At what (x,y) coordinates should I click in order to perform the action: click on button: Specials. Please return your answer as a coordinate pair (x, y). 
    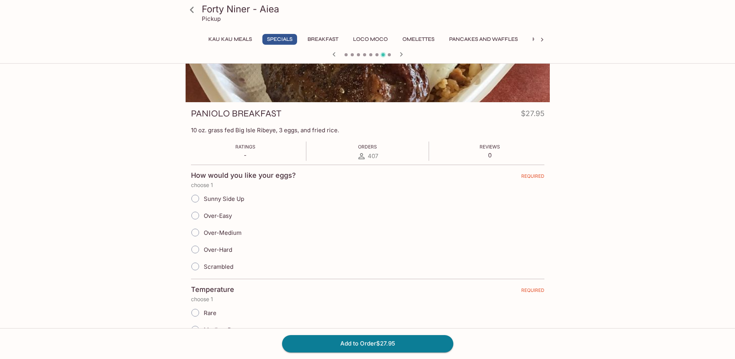
    Looking at the image, I should click on (280, 39).